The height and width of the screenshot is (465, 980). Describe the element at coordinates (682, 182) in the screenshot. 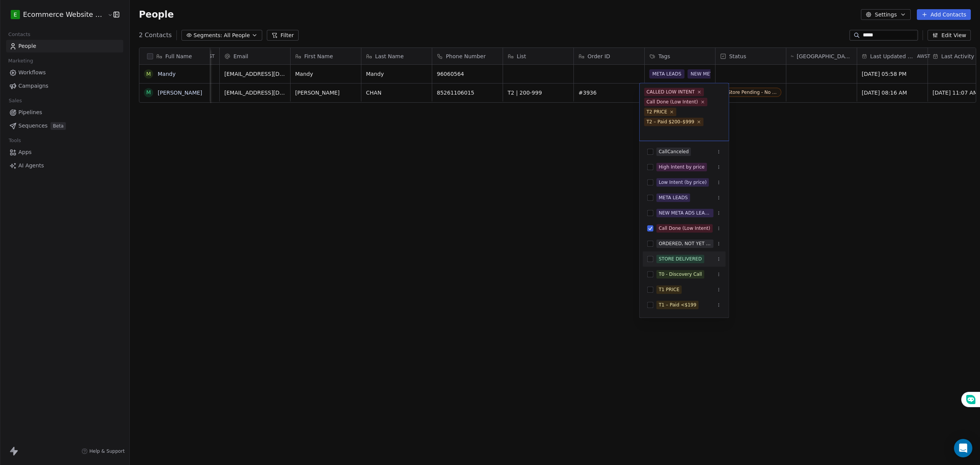

I see `div: Low Intent (by price)` at that location.